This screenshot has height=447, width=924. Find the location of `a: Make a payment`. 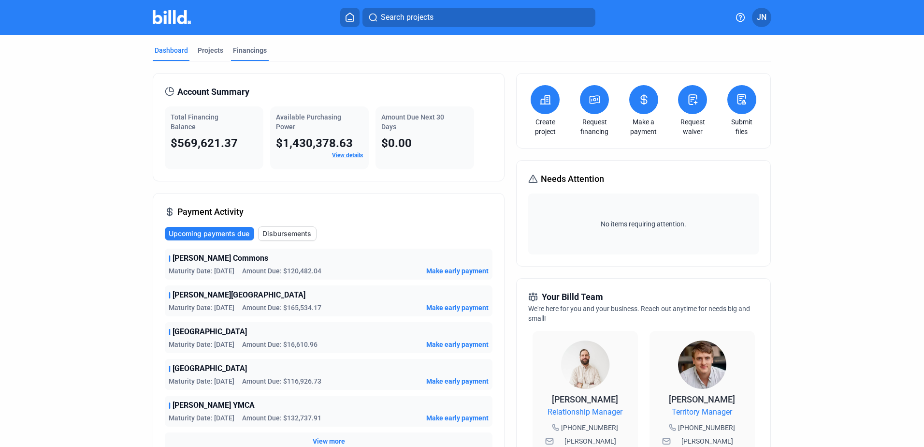

a: Make a payment is located at coordinates (644, 127).